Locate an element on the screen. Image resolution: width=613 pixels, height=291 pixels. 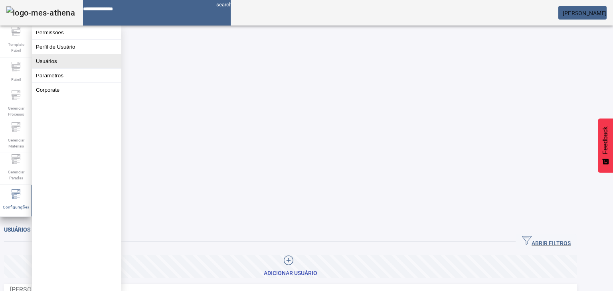
button: ABRIR FILTROS is located at coordinates (546, 242).